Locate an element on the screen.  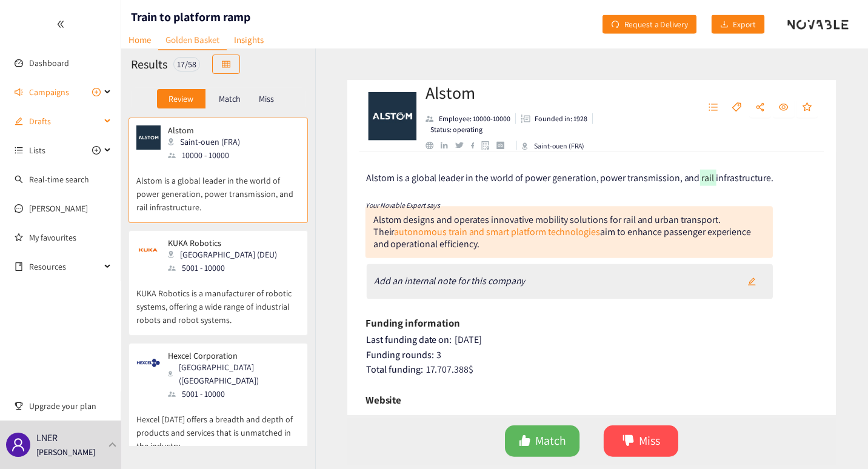
button: dislikeMiss is located at coordinates (641, 443).